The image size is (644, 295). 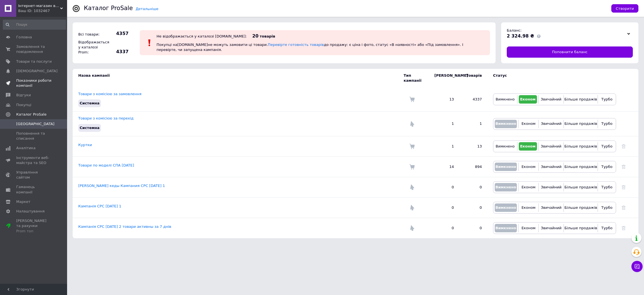 I want to click on span: Каталог ProSale, so click(x=31, y=115).